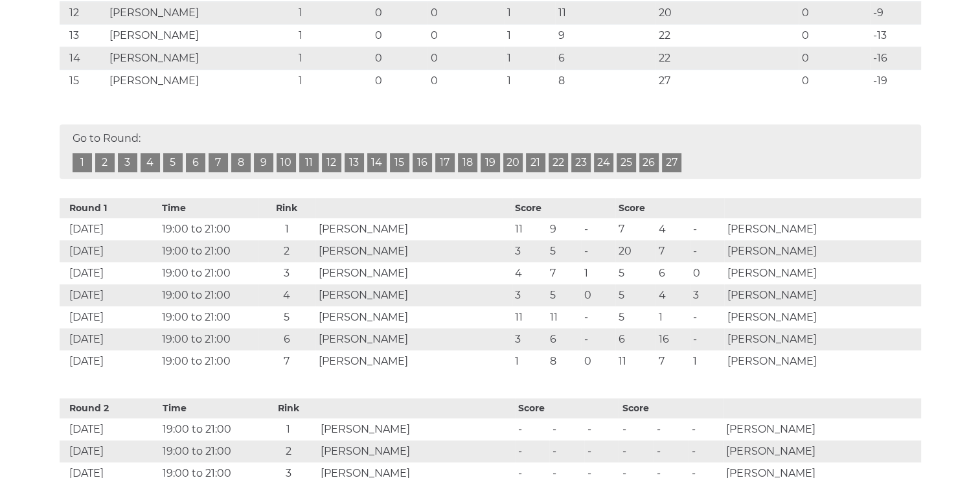 The width and height of the screenshot is (980, 478). What do you see at coordinates (536, 163) in the screenshot?
I see `a: 21` at bounding box center [536, 163].